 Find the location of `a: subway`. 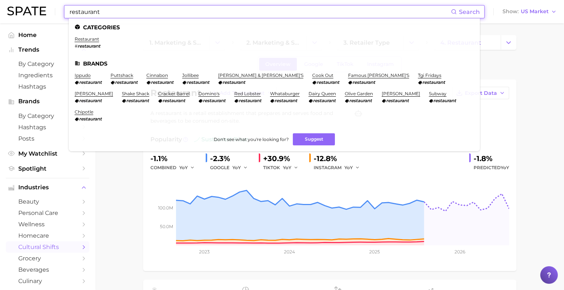

a: subway is located at coordinates (438, 93).